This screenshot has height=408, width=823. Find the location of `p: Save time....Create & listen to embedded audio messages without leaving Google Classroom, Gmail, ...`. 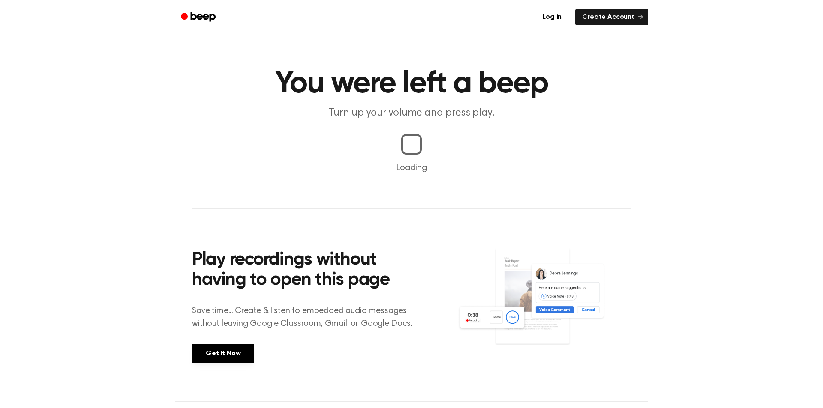

p: Save time....Create & listen to embedded audio messages without leaving Google Classroom, Gmail, ... is located at coordinates (307, 318).